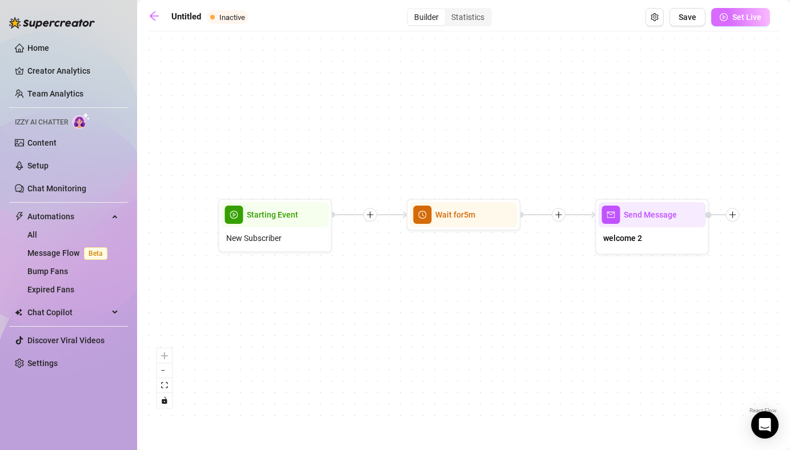 The width and height of the screenshot is (790, 450). I want to click on div: React Flow controls, so click(164, 378).